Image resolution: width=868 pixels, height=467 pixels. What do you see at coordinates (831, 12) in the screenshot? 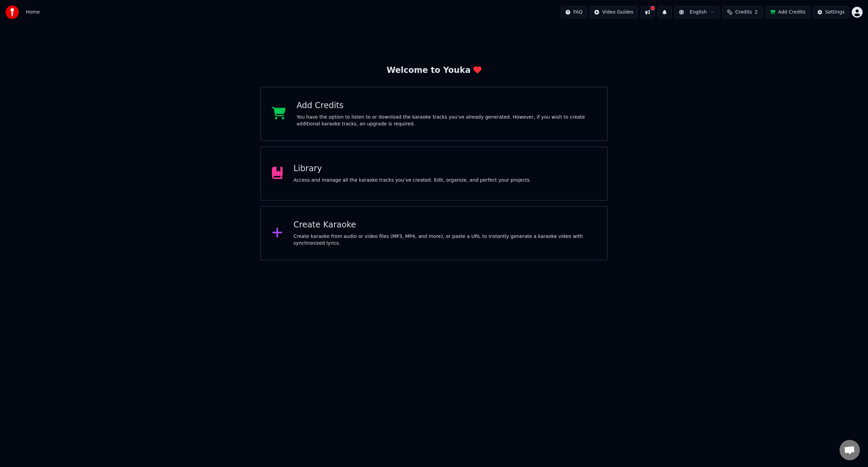
I see `button: Settings` at bounding box center [831, 12].